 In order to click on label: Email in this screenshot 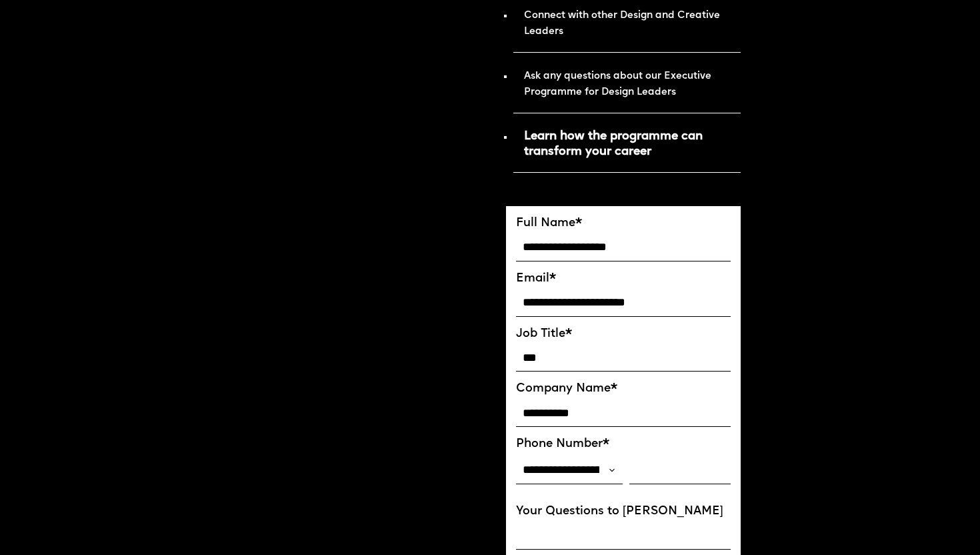, I will do `click(624, 278)`.